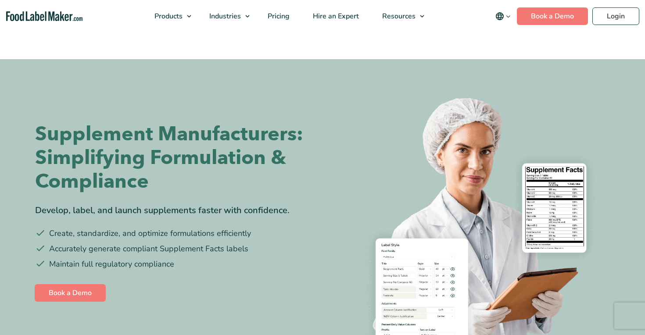 This screenshot has width=645, height=335. I want to click on span: Hire an Expert, so click(335, 16).